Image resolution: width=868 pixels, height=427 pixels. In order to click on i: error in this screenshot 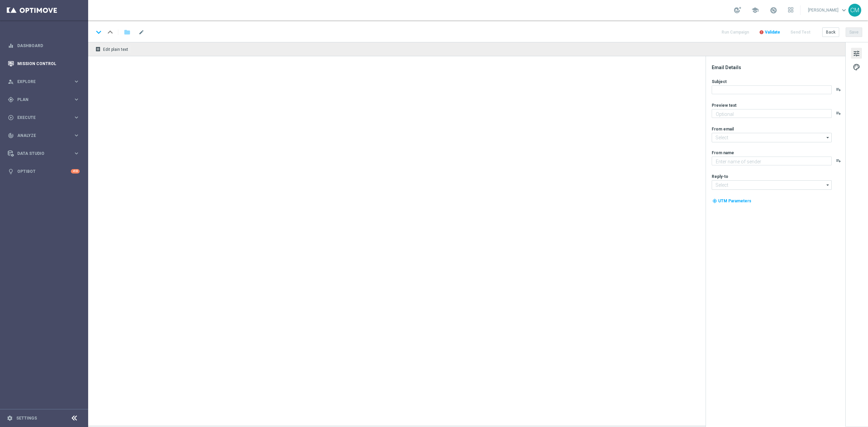, I will do `click(762, 32)`.